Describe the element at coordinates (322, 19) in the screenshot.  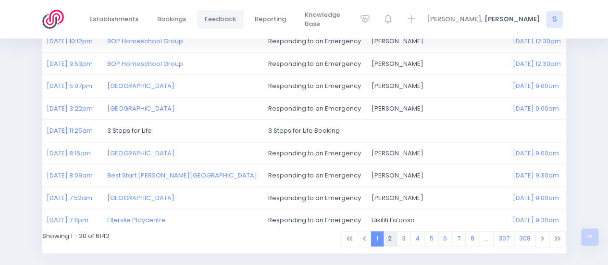
I see `a: Knowledge Base` at that location.